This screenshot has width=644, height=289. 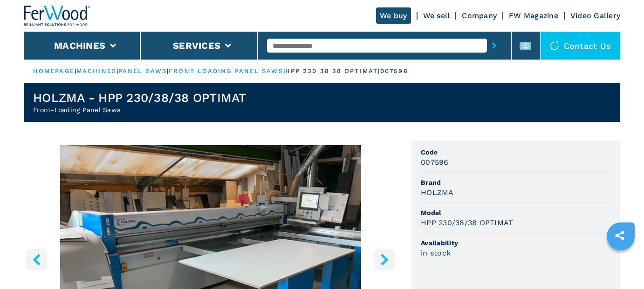 What do you see at coordinates (393, 16) in the screenshot?
I see `a: We buy` at bounding box center [393, 16].